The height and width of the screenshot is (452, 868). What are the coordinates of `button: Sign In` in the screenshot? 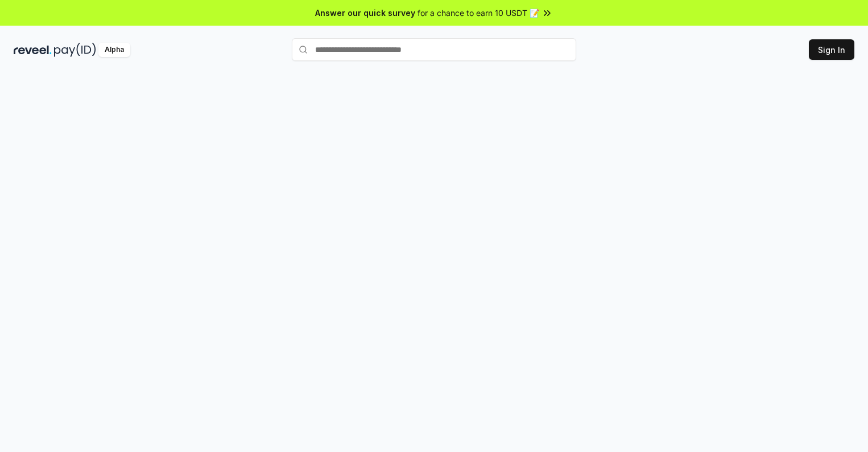 It's located at (832, 50).